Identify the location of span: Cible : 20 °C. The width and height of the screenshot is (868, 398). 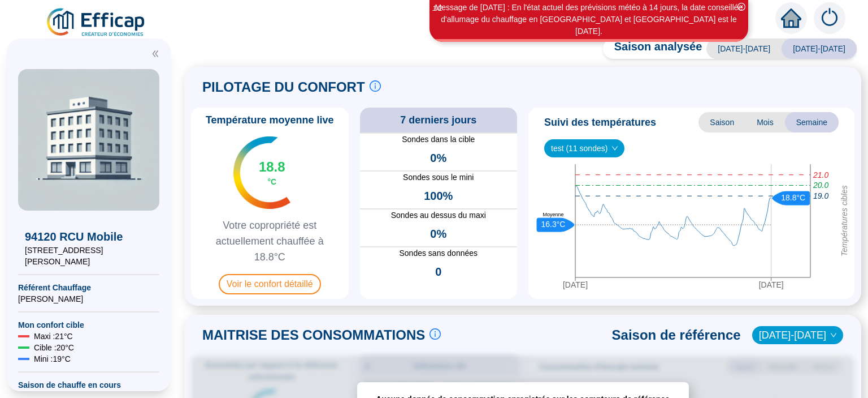
(53, 348).